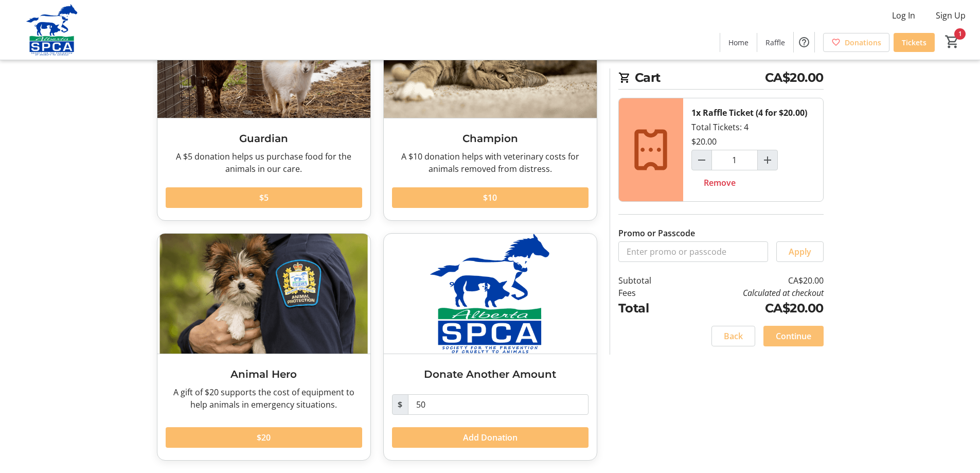 The height and width of the screenshot is (473, 980). I want to click on button: Apply, so click(799, 252).